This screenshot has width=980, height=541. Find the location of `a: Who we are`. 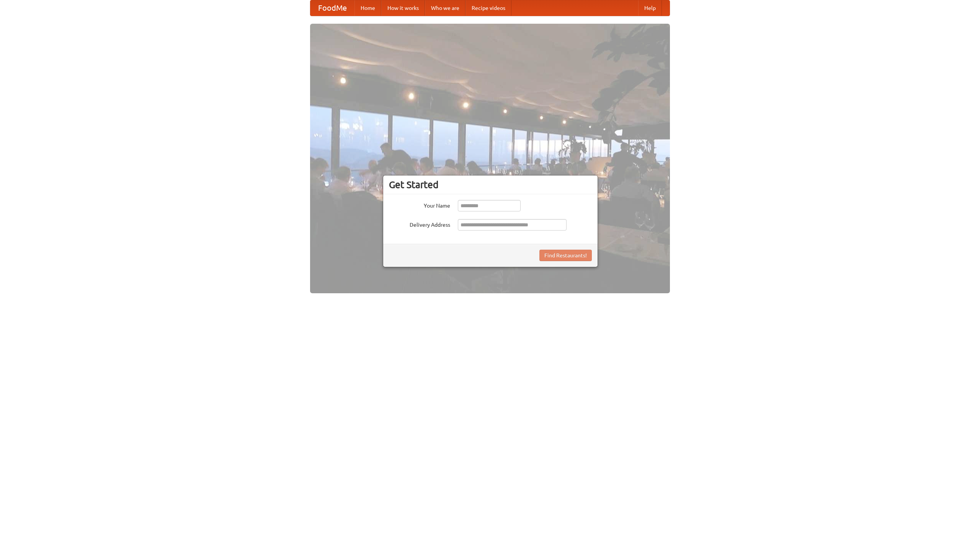

a: Who we are is located at coordinates (445, 9).